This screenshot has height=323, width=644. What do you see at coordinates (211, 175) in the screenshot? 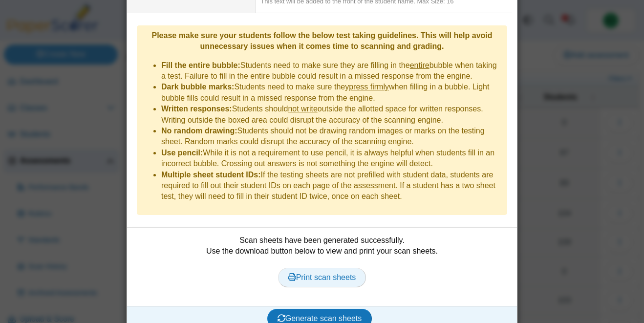
I see `b: Multiple sheet student IDs:` at bounding box center [211, 175].